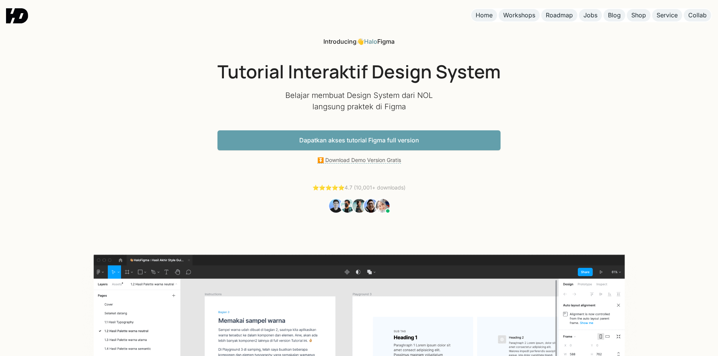 This screenshot has height=356, width=718. I want to click on a: Dapatkan akses tutorial Figma full version, so click(359, 140).